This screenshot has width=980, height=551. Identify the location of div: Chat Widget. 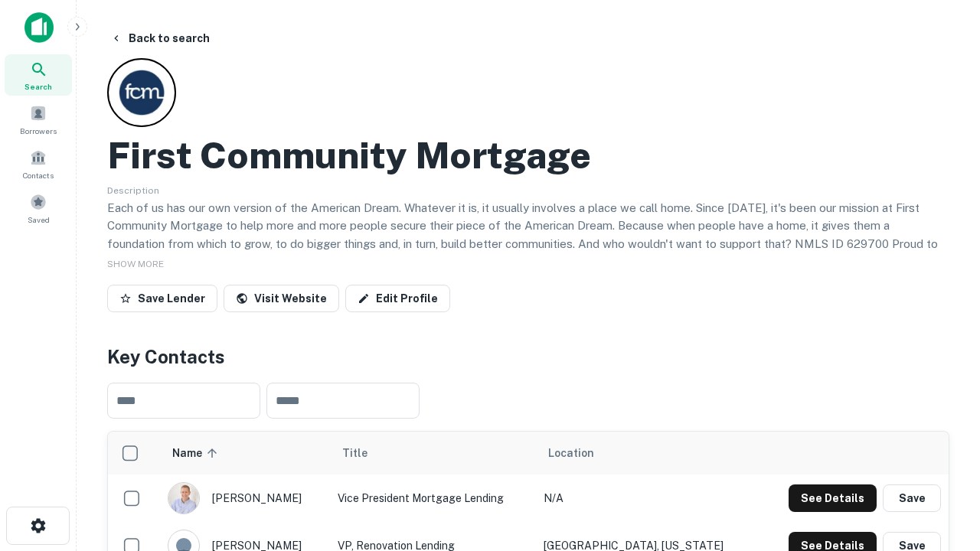
(942, 417).